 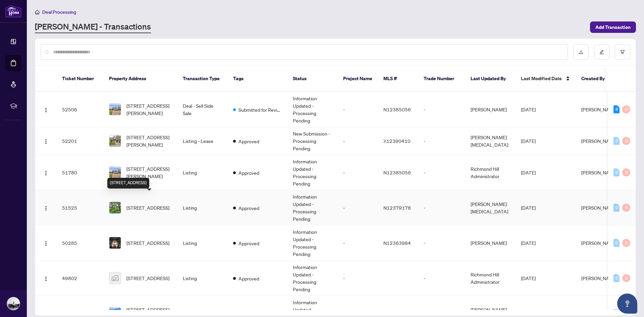 I want to click on span: Last Modified Date, so click(x=541, y=79).